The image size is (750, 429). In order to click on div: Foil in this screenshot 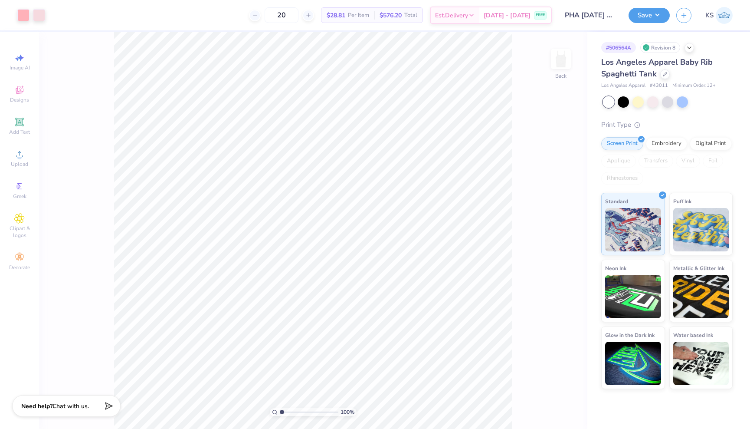, I will do `click(713, 161)`.